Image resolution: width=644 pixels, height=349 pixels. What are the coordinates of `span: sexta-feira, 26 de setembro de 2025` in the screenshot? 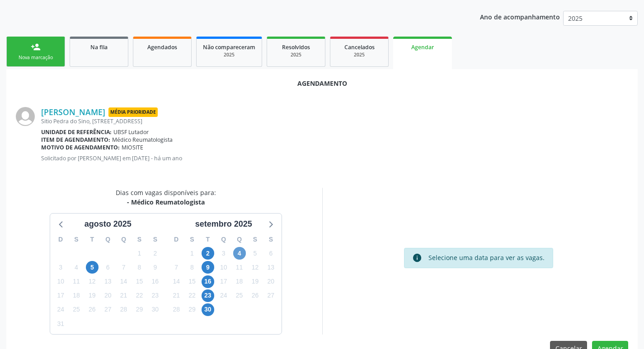 It's located at (255, 296).